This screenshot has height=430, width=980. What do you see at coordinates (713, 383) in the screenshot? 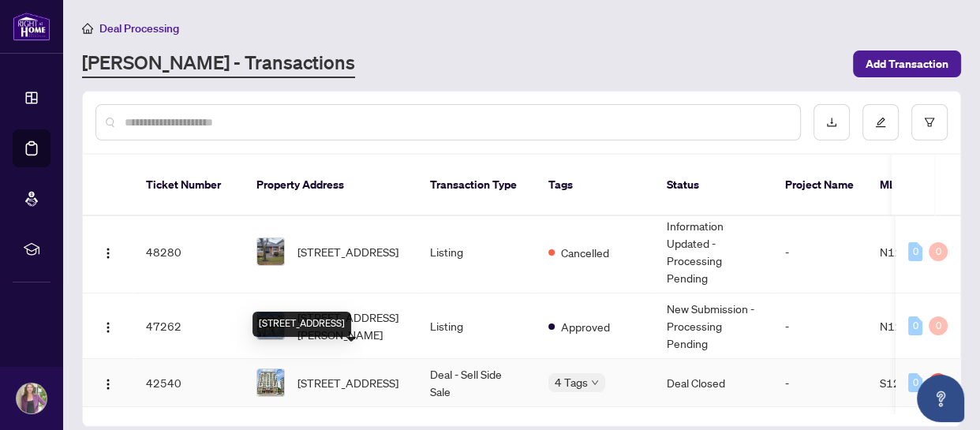
I see `td: Deal Closed` at bounding box center [713, 383].